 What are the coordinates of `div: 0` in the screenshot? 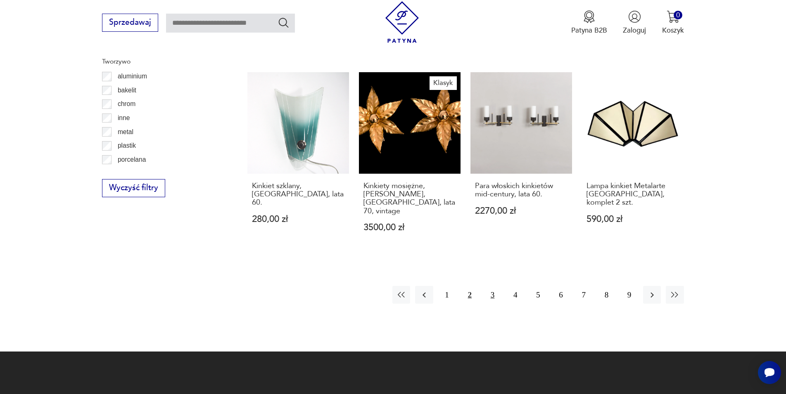 It's located at (678, 15).